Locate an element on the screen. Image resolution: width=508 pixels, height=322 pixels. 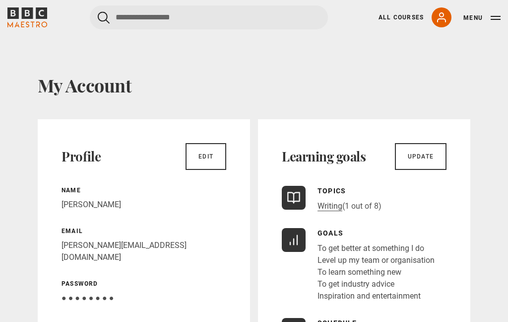
p: Email is located at coordinates (144, 231).